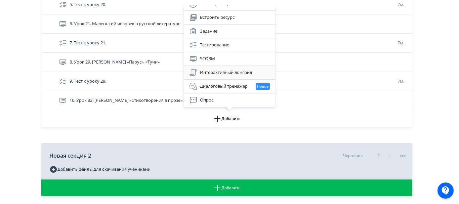 This screenshot has width=459, height=204. I want to click on div: Задание, so click(230, 31).